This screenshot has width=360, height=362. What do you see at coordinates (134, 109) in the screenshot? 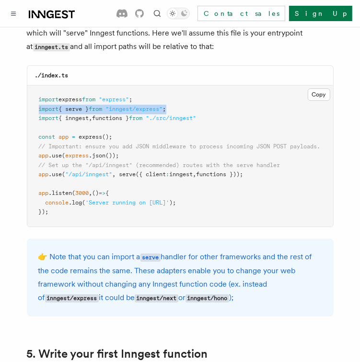
I see `span: "inngest/express"` at bounding box center [134, 109].